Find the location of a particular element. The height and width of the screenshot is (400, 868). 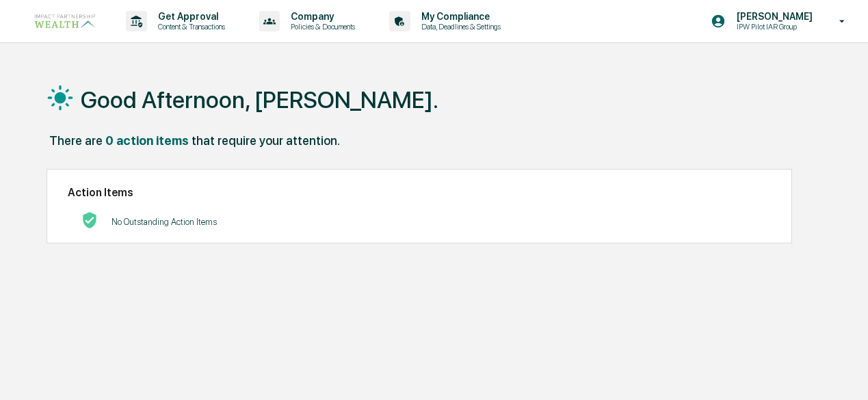

div: There are is located at coordinates (76, 140).